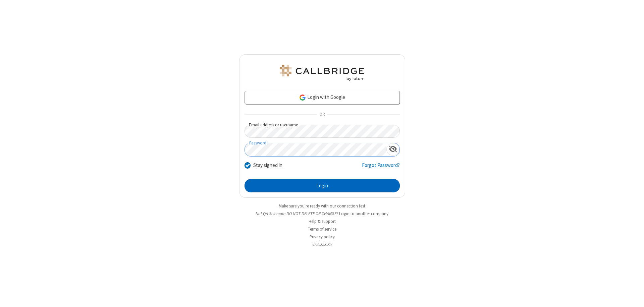 The image size is (644, 307). I want to click on li: v2.6.353.8b, so click(322, 244).